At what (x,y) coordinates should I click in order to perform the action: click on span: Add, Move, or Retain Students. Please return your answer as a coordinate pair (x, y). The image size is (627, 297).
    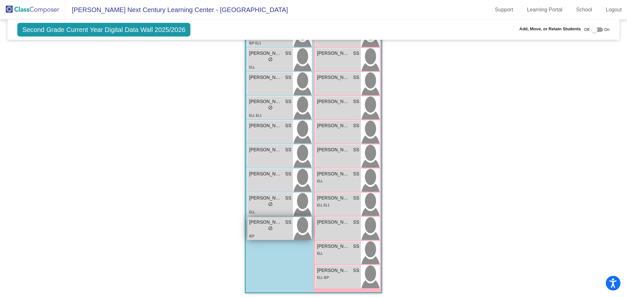
    Looking at the image, I should click on (550, 29).